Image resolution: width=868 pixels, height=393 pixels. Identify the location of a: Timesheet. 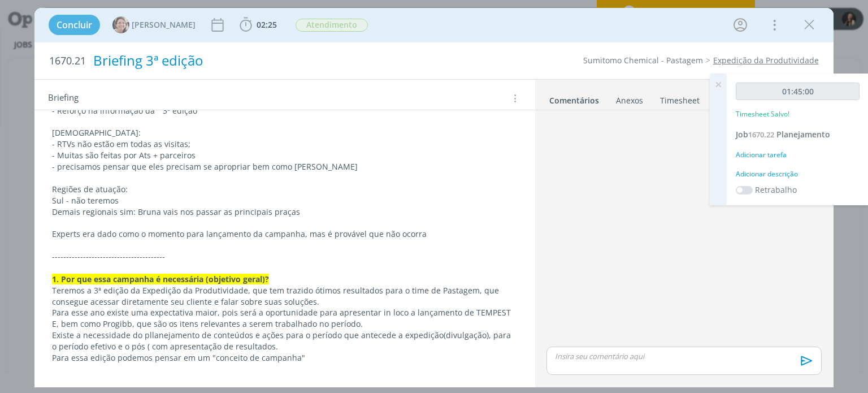
(680, 98).